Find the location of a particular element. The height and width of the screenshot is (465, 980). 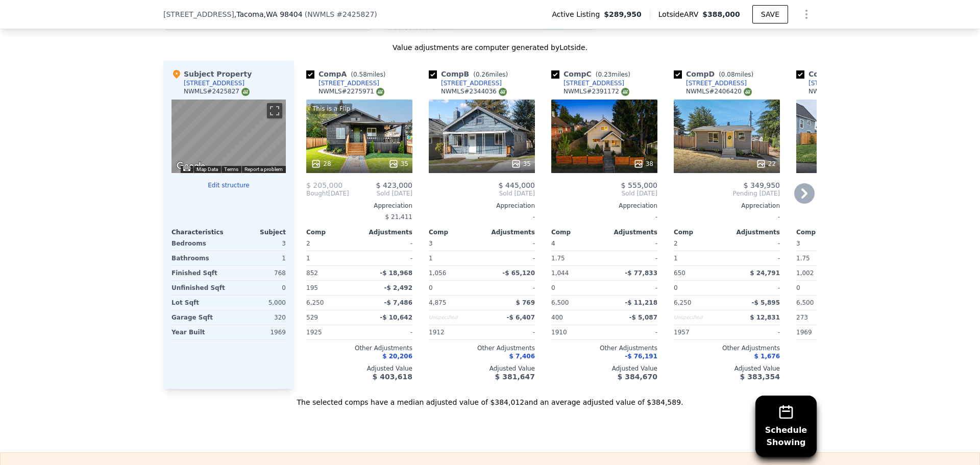

button: SAVE is located at coordinates (770, 14).